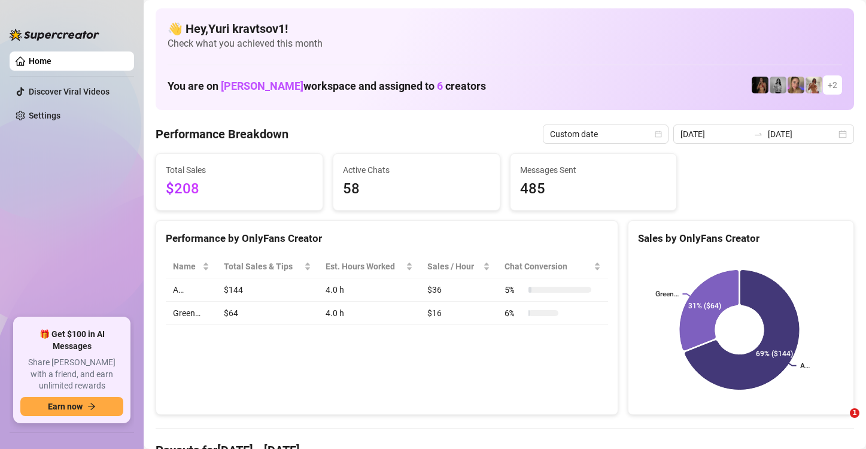 This screenshot has height=449, width=866. I want to click on span: 5 %, so click(514, 290).